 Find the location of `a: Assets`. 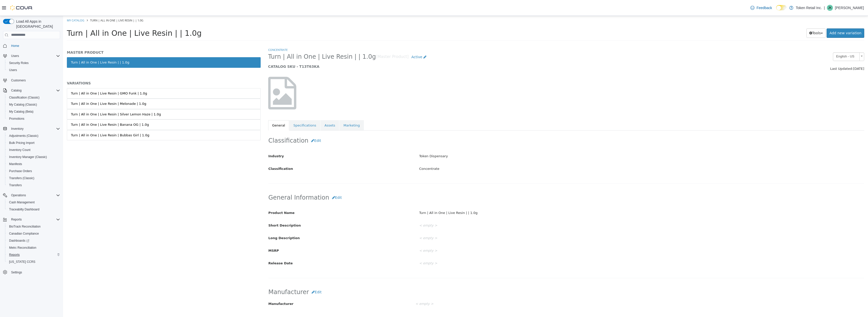

a: Assets is located at coordinates (266, 110).